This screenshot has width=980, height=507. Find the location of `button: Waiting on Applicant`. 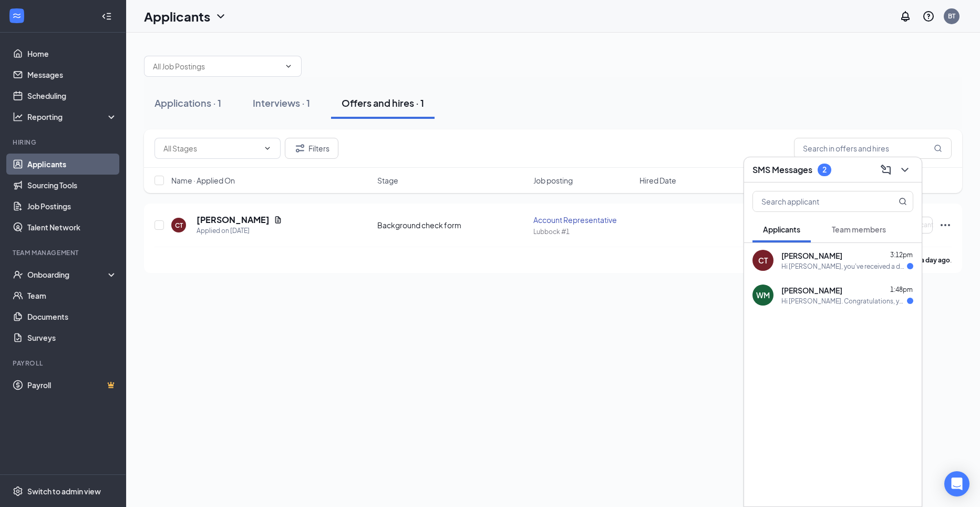

button: Waiting on Applicant is located at coordinates (903, 225).